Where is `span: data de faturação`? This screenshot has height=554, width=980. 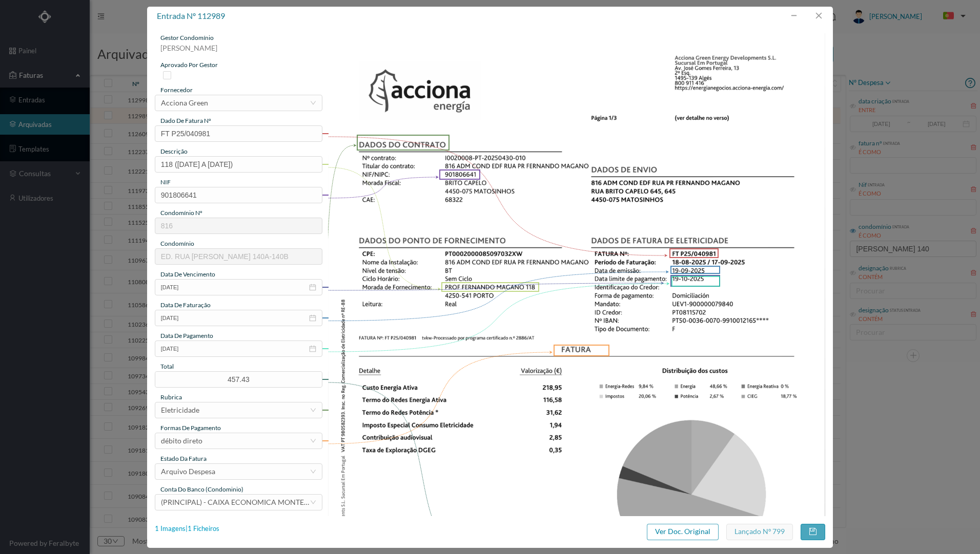
span: data de faturação is located at coordinates (186, 305).